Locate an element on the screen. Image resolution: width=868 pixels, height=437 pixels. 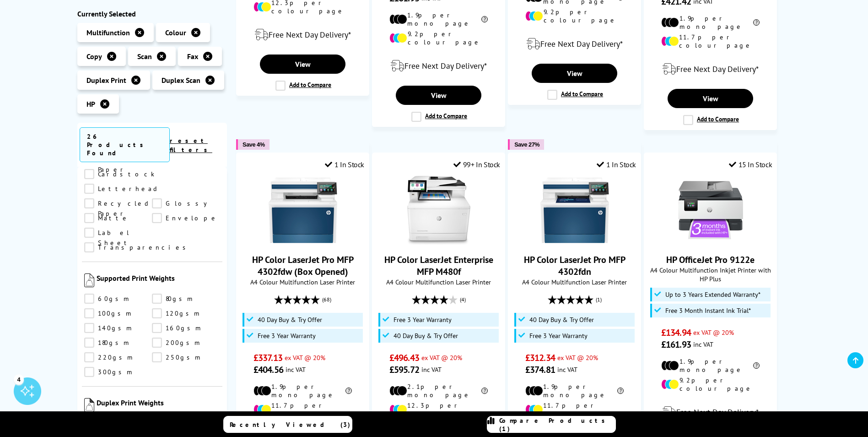
span: Save 27% is located at coordinates (527, 144).